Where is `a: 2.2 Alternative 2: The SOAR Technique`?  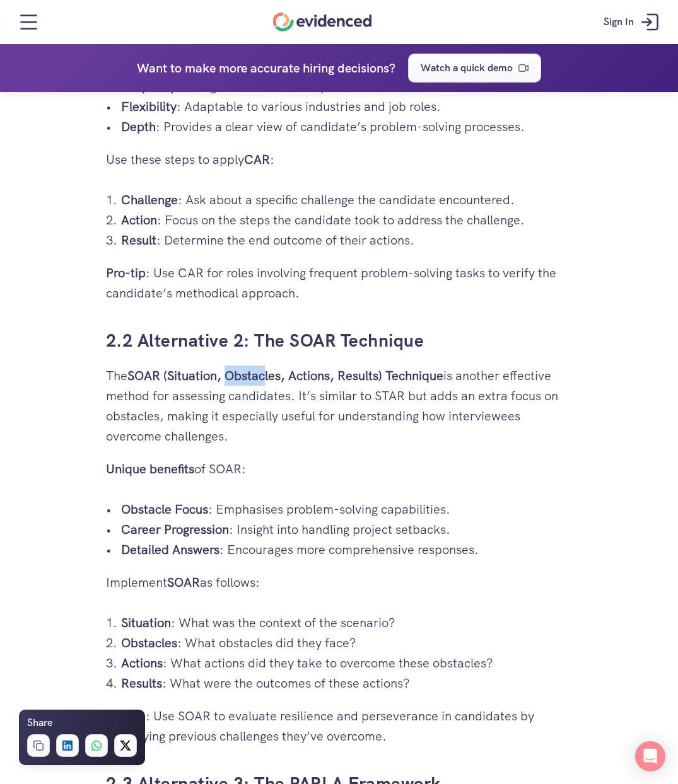 a: 2.2 Alternative 2: The SOAR Technique is located at coordinates (265, 340).